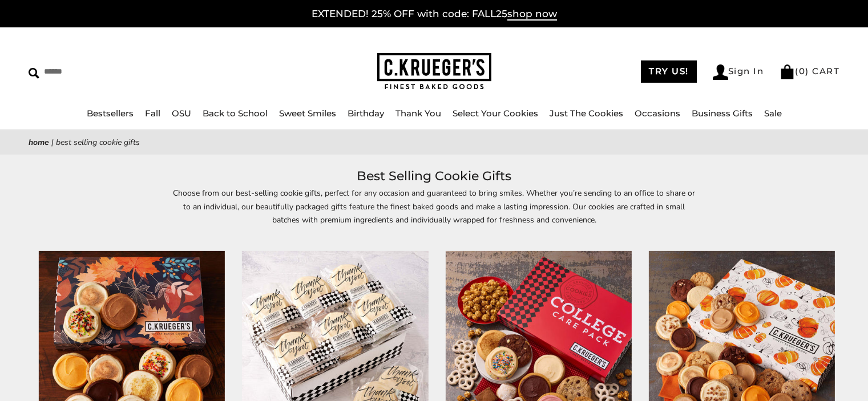 The height and width of the screenshot is (401, 868). Describe the element at coordinates (97, 142) in the screenshot. I see `span: Best Selling Cookie Gifts` at that location.